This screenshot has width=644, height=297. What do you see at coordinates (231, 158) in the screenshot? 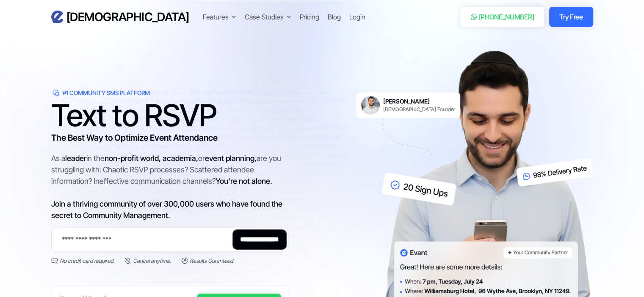
I see `span: event planning,` at bounding box center [231, 158].